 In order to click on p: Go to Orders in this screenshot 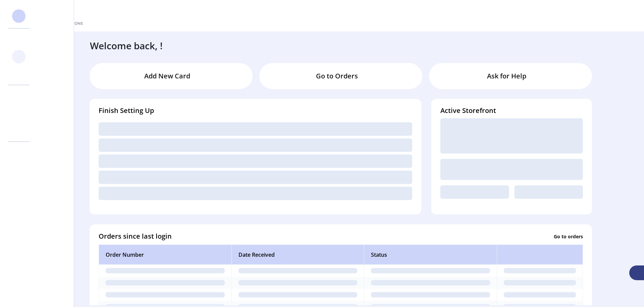, I will do `click(337, 76)`.